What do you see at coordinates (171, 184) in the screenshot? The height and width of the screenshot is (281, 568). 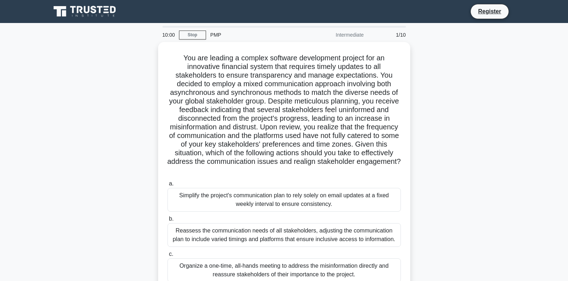 I see `span: a.` at bounding box center [171, 184].